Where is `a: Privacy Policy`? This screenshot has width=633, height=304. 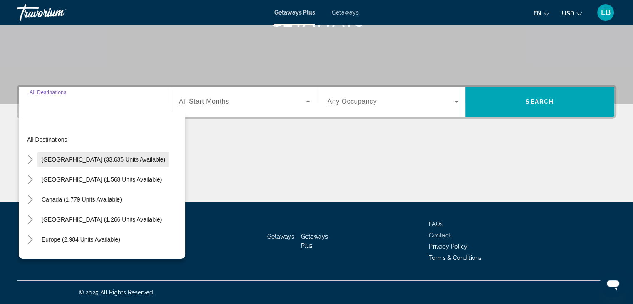
a: Privacy Policy is located at coordinates (448, 246).